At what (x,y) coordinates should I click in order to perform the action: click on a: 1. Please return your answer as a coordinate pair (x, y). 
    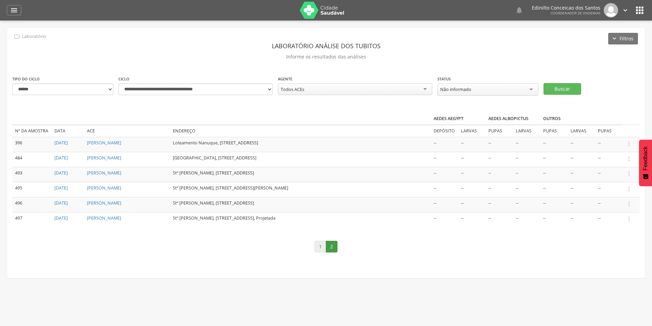
    Looking at the image, I should click on (320, 247).